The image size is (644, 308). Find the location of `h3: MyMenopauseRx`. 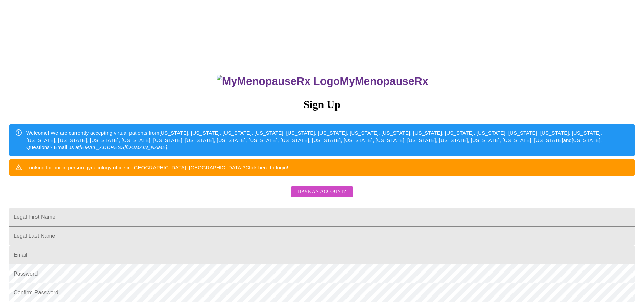

h3: MyMenopauseRx is located at coordinates (322, 81).